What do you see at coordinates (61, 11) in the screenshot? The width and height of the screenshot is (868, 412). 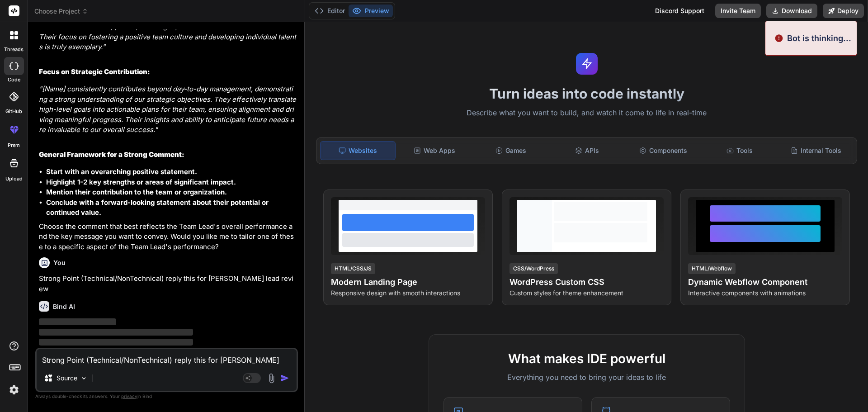 I see `span: Choose Project` at bounding box center [61, 11].